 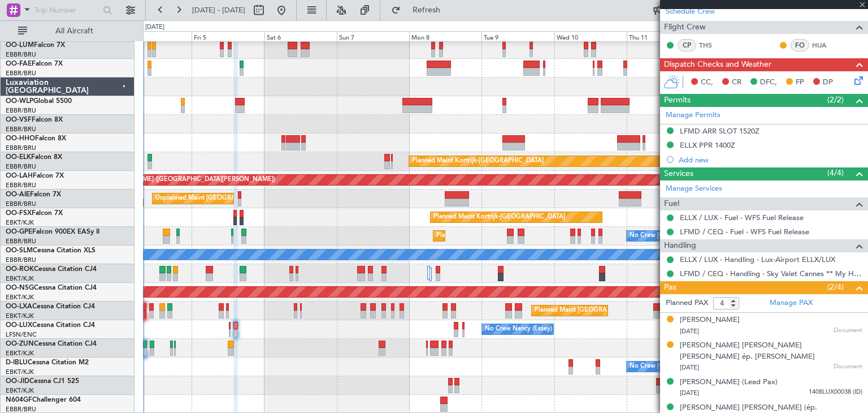 I want to click on div: ELLX PPR 1400Z, so click(x=707, y=145).